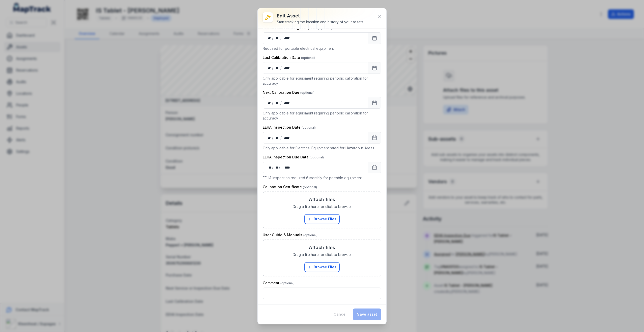 The image size is (644, 332). Describe the element at coordinates (293, 157) in the screenshot. I see `label: EEHA Inspection Due Date` at that location.